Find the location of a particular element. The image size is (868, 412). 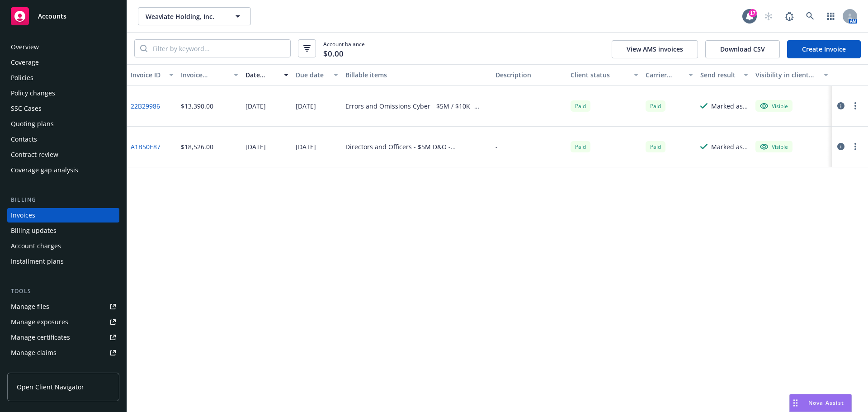

button: Weaviate Holding, Inc. is located at coordinates (194, 16).